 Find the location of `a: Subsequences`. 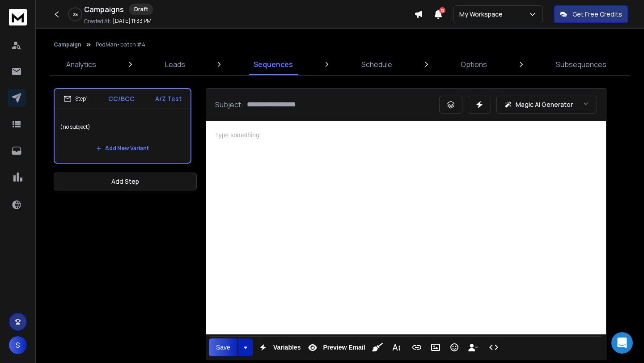

a: Subsequences is located at coordinates (581, 65).